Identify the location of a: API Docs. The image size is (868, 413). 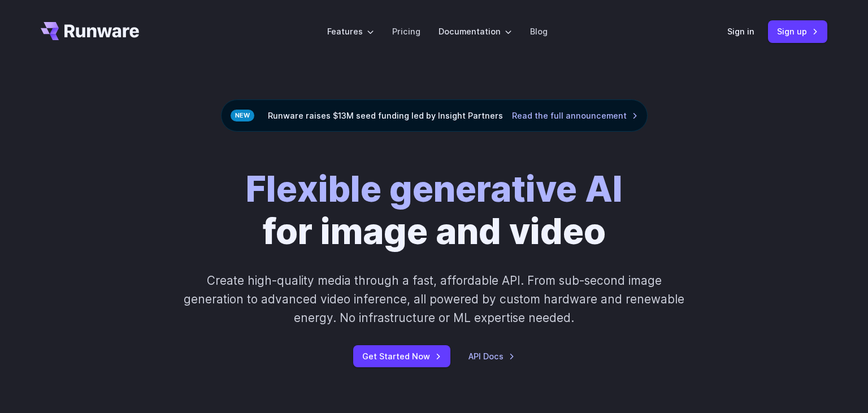
(492, 356).